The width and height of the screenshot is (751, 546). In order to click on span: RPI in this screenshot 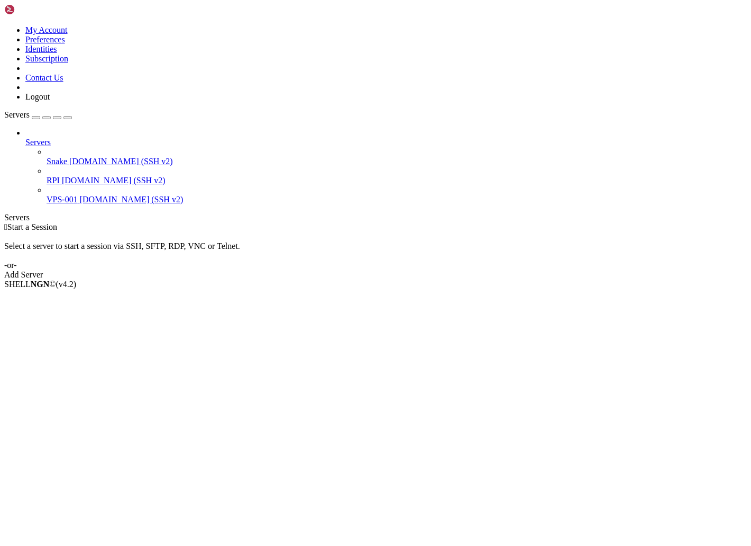, I will do `click(53, 180)`.